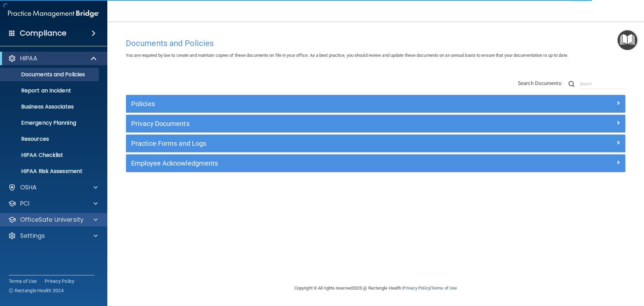 The width and height of the screenshot is (644, 306). I want to click on img: ic-search.3b580494.png, so click(572, 84).